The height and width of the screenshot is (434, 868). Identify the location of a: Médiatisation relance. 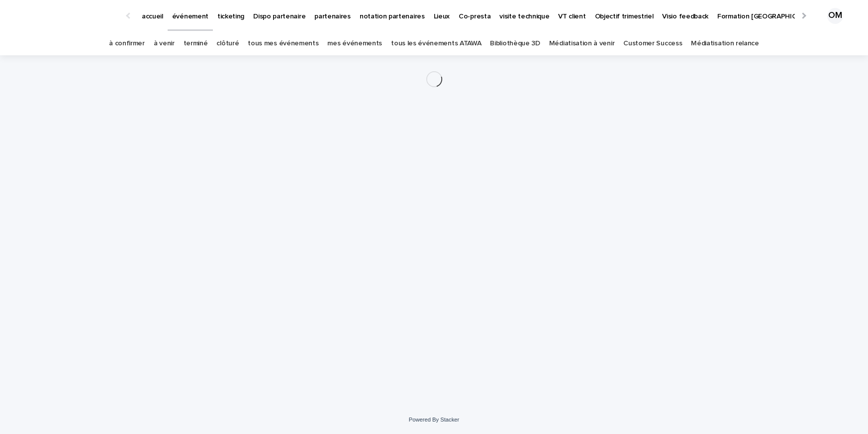
(725, 43).